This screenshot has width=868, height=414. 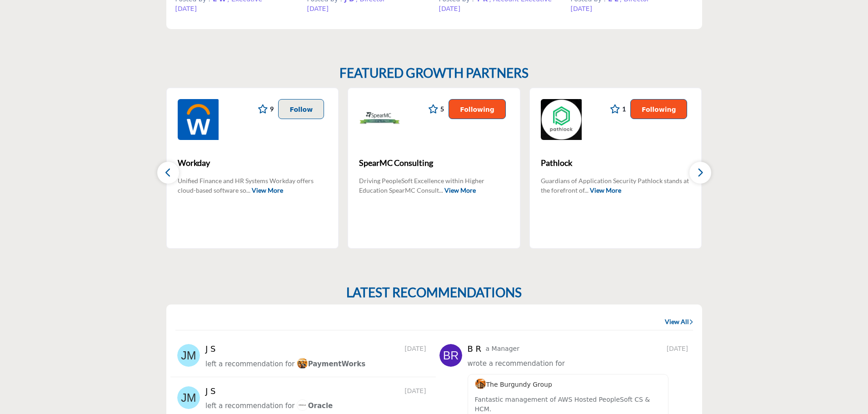 I want to click on p: Follow, so click(x=301, y=109).